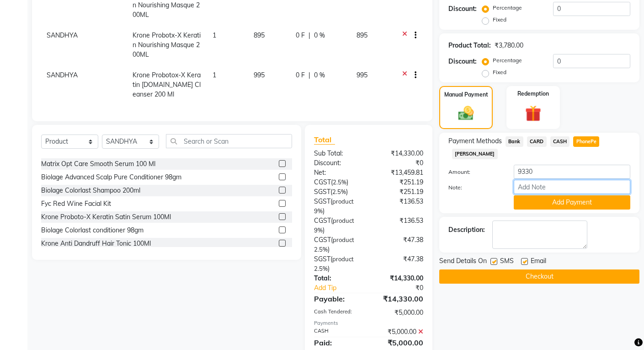 Image resolution: width=644 pixels, height=350 pixels. I want to click on div: CASH, so click(338, 331).